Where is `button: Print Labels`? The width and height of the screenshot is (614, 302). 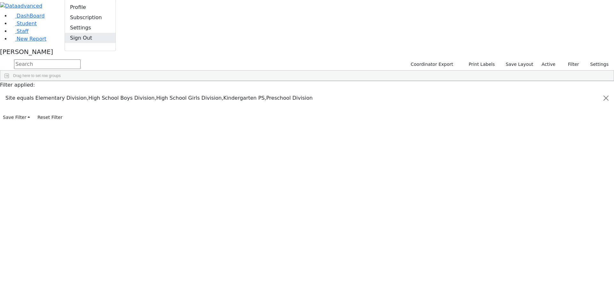 button: Print Labels is located at coordinates (479, 64).